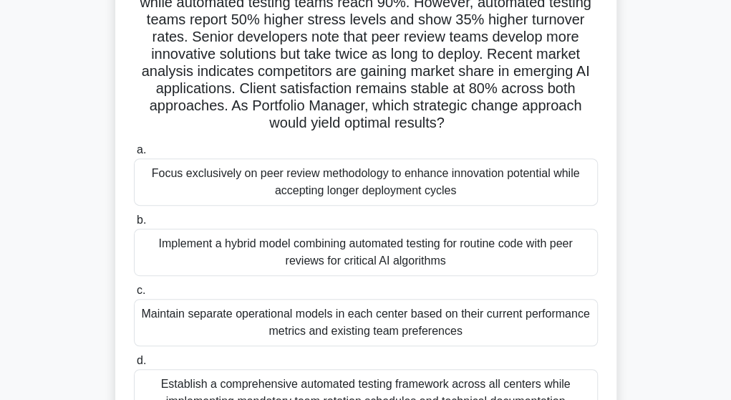  I want to click on div: Maintain separate operational models in each center based on their current performance metrics an..., so click(366, 322).